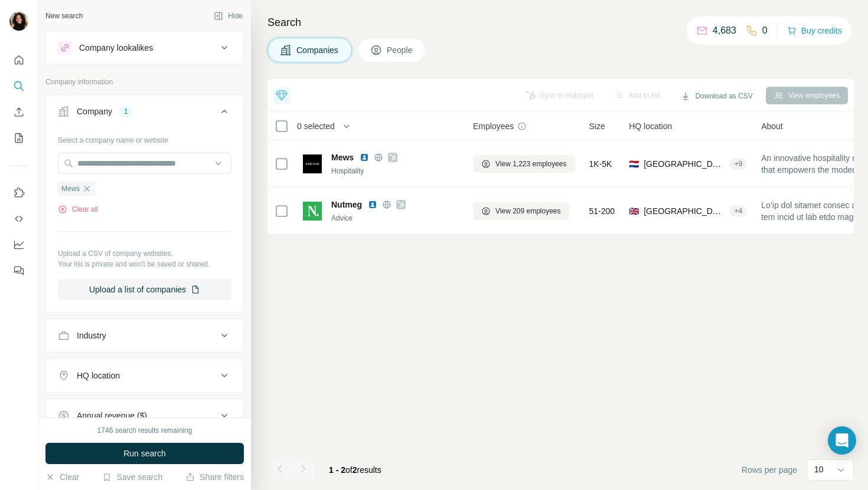 Image resolution: width=868 pixels, height=490 pixels. Describe the element at coordinates (312, 164) in the screenshot. I see `img: Logo of Mews` at that location.